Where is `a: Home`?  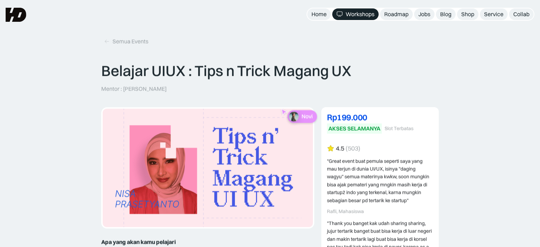
a: Home is located at coordinates (319, 14).